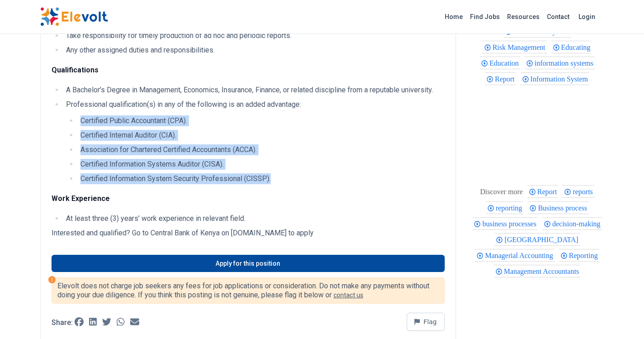 The width and height of the screenshot is (644, 339). What do you see at coordinates (501, 192) in the screenshot?
I see `div: These are topics related to the article that might interest you` at bounding box center [501, 192].